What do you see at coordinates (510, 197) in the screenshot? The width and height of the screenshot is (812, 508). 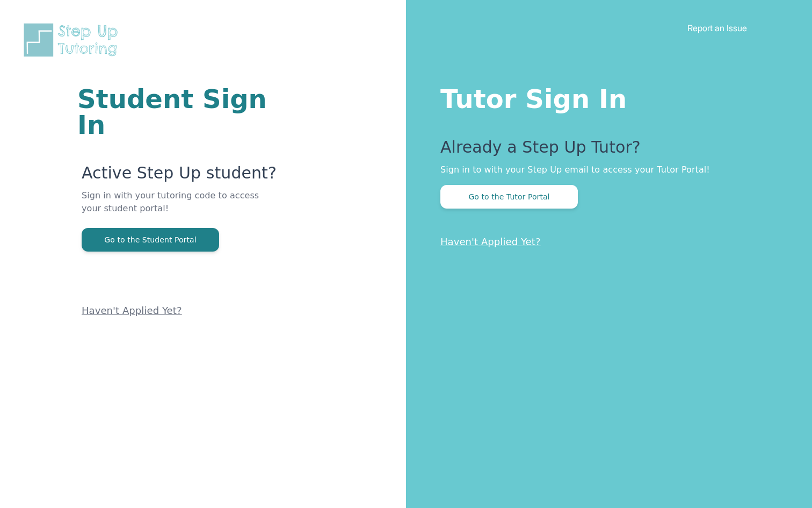 I see `button: Go to the Tutor Portal` at bounding box center [510, 197].